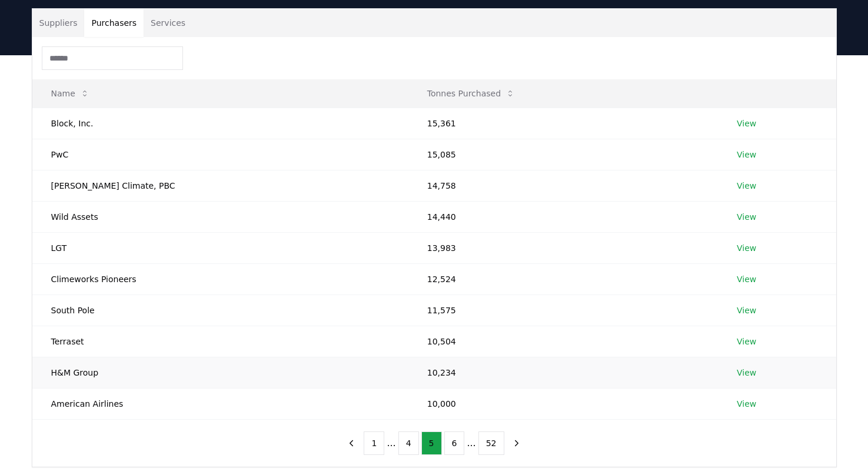 This screenshot has width=868, height=472. I want to click on button: 52, so click(492, 443).